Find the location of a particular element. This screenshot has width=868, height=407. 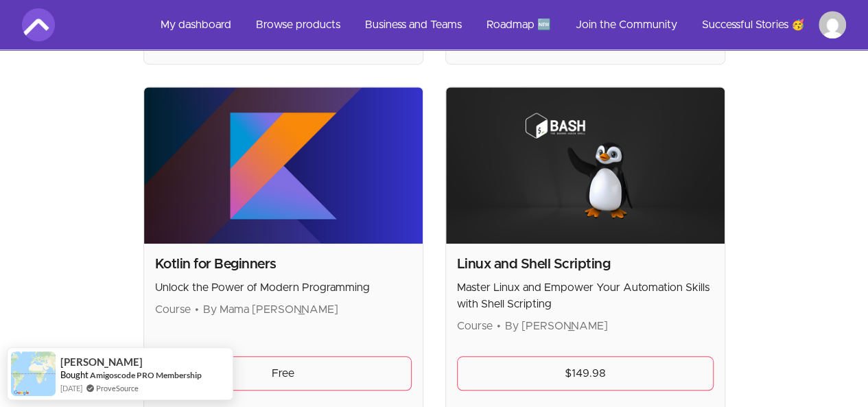

h2: Linux and Shell Scripting is located at coordinates (585, 265).